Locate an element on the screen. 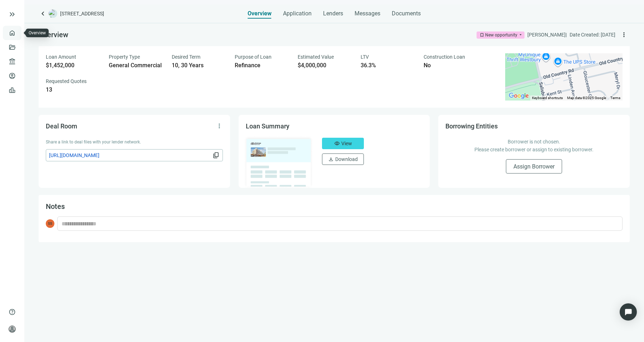  span: View is located at coordinates (347, 143).